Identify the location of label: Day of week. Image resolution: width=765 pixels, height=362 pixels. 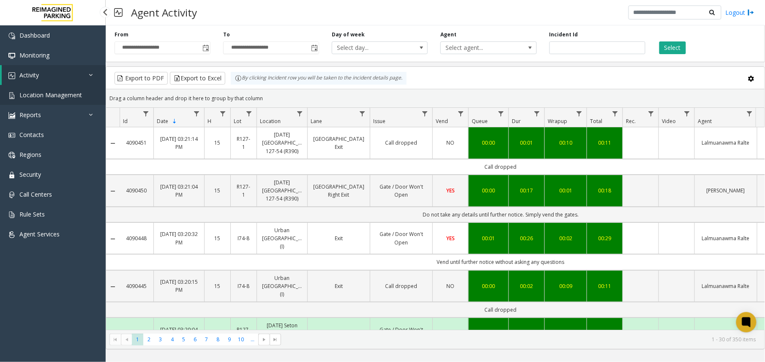
(348, 35).